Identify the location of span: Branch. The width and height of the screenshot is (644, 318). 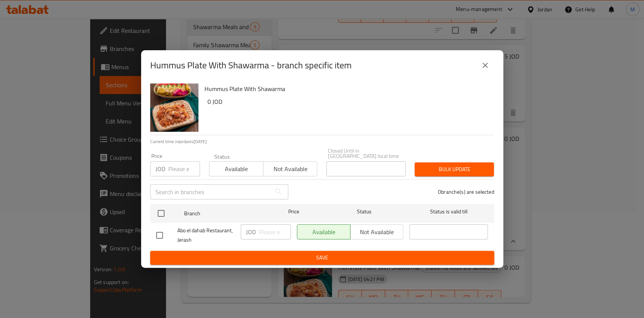
(224, 213).